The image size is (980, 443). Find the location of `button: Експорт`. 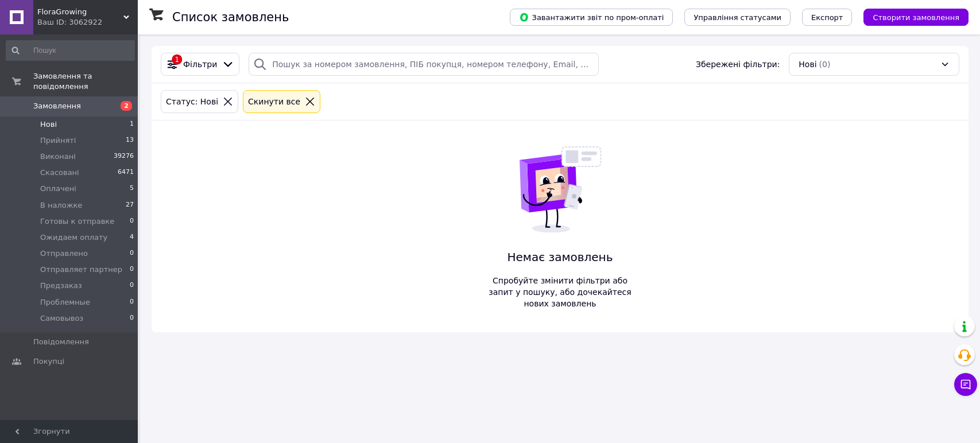

button: Експорт is located at coordinates (827, 17).